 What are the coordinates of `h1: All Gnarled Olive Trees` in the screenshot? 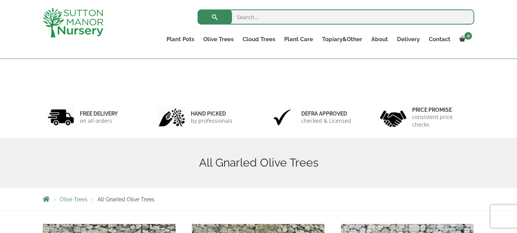 It's located at (258, 163).